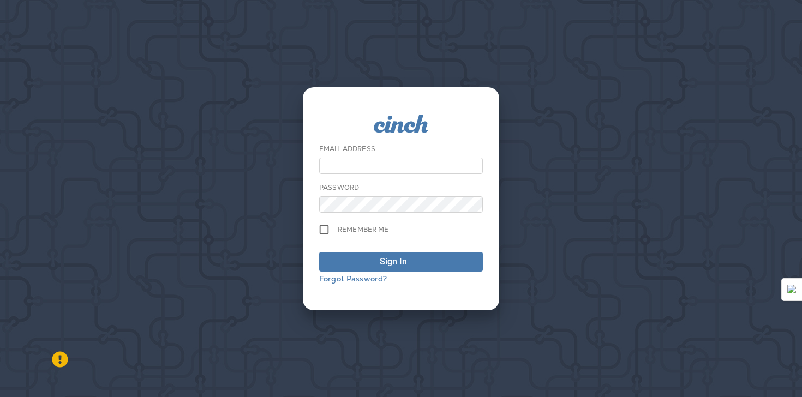 The width and height of the screenshot is (802, 397). Describe the element at coordinates (347, 149) in the screenshot. I see `label: Email Address` at that location.